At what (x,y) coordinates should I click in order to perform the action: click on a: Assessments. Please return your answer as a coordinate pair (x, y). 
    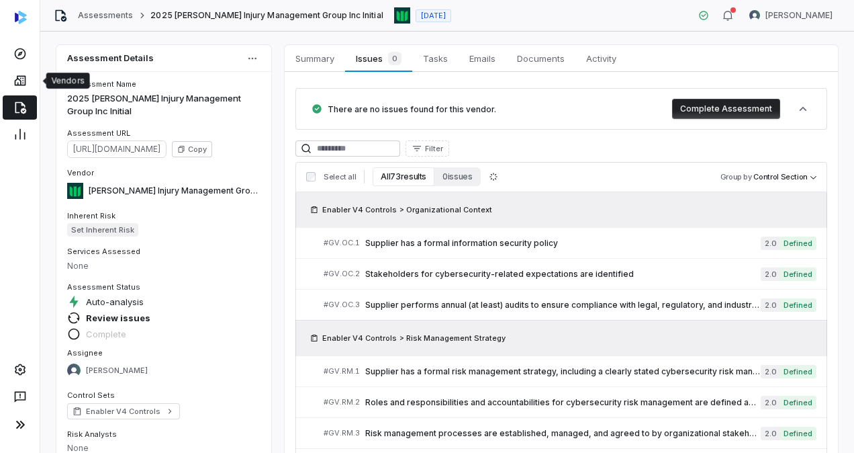
    Looking at the image, I should click on (105, 15).